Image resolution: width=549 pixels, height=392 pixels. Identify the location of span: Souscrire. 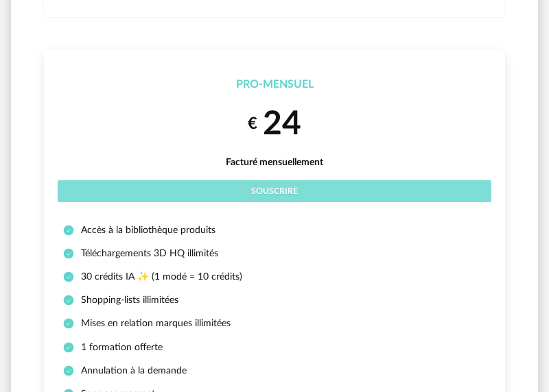
(275, 192).